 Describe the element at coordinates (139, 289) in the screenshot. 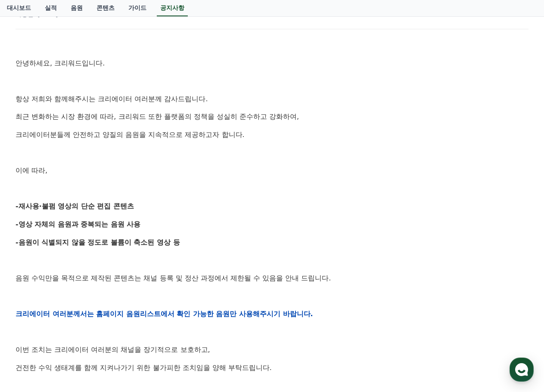

I see `span: 설정` at that location.